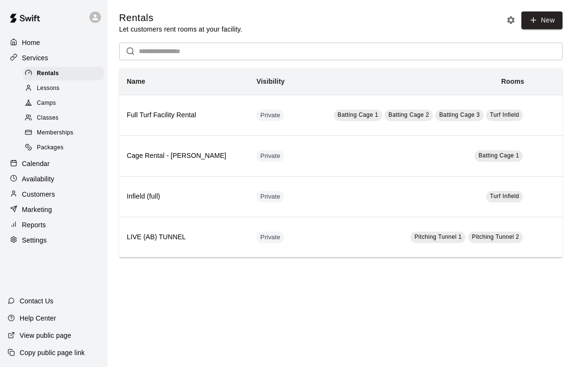 Image resolution: width=574 pixels, height=367 pixels. I want to click on b: Rooms, so click(512, 81).